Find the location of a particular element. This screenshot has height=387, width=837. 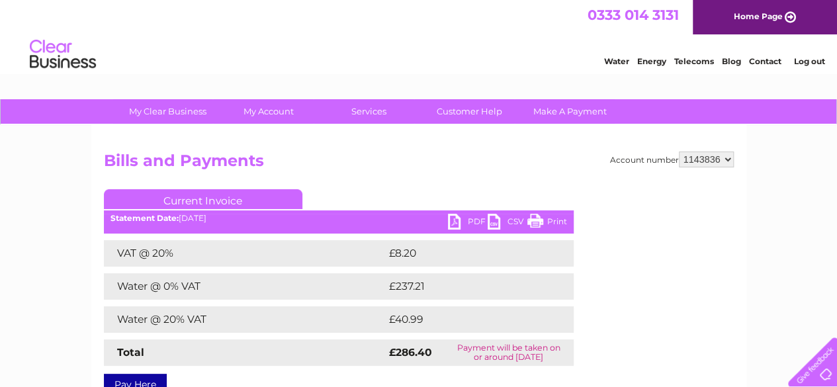

td: VAT @ 20% is located at coordinates (245, 253).